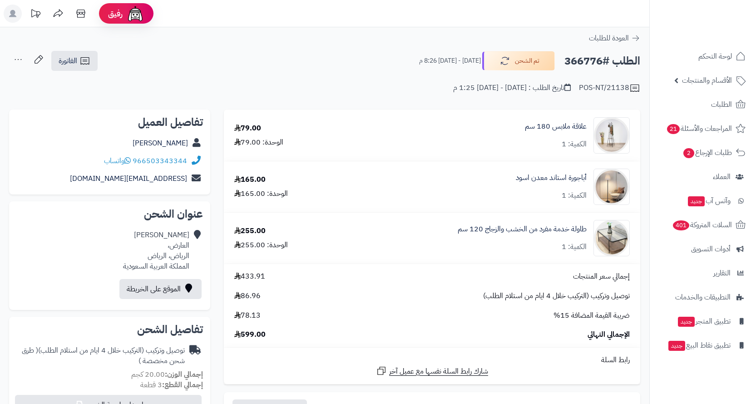  Describe the element at coordinates (609, 38) in the screenshot. I see `span: العودة للطلبات` at that location.